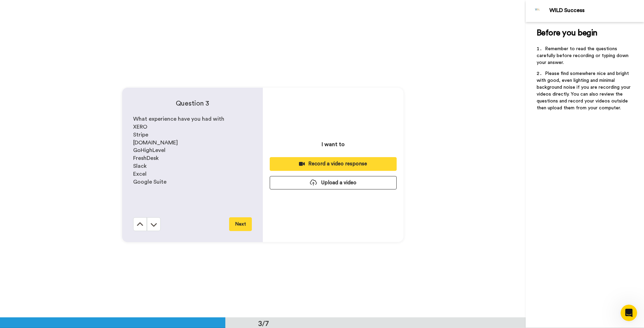 The height and width of the screenshot is (328, 644). Describe the element at coordinates (140, 174) in the screenshot. I see `span: Excel` at that location.